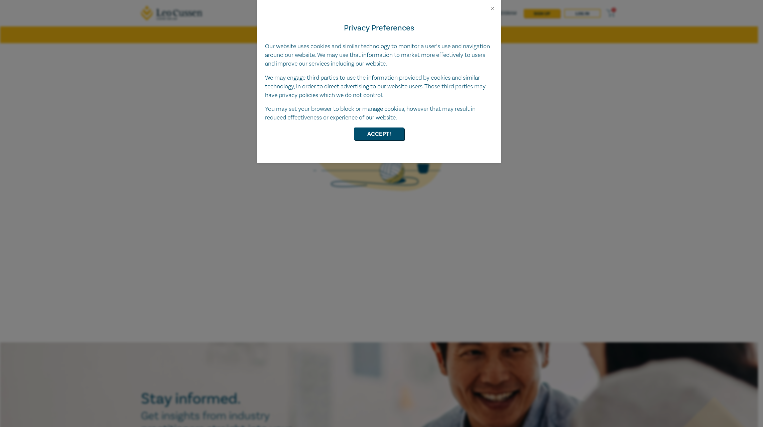 This screenshot has width=763, height=427. Describe the element at coordinates (379, 134) in the screenshot. I see `button: Accept!` at that location.